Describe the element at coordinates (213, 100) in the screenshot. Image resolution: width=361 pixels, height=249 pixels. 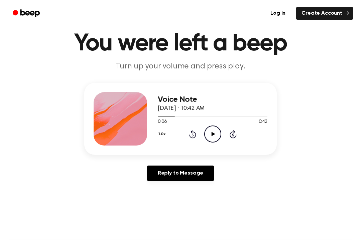
I see `h3: Voice Note` at that location.